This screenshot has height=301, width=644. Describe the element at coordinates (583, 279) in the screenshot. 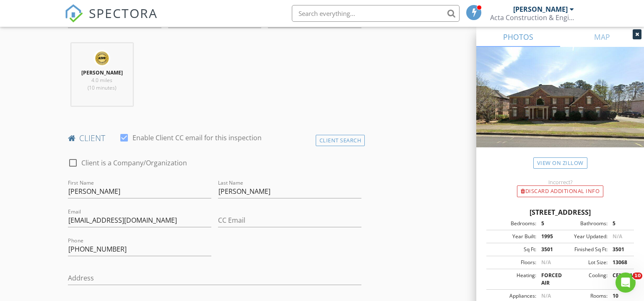

I see `div: Cooling:` at that location.